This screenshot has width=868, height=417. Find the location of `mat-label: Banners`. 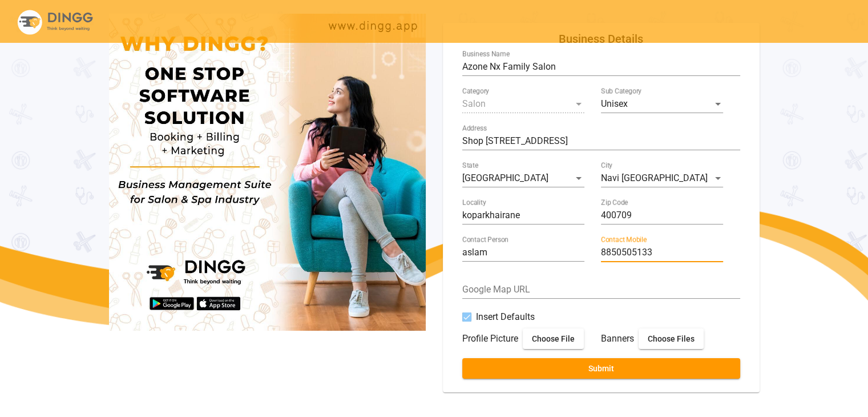

mat-label: Banners is located at coordinates (617, 338).